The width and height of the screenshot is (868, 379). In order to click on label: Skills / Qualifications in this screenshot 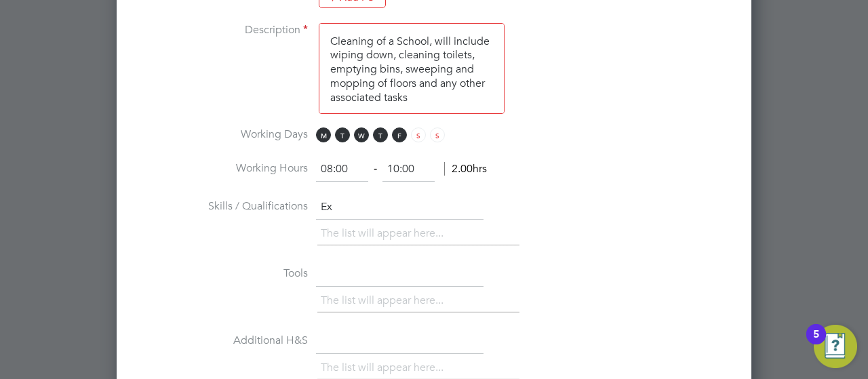, I will do `click(223, 206)`.